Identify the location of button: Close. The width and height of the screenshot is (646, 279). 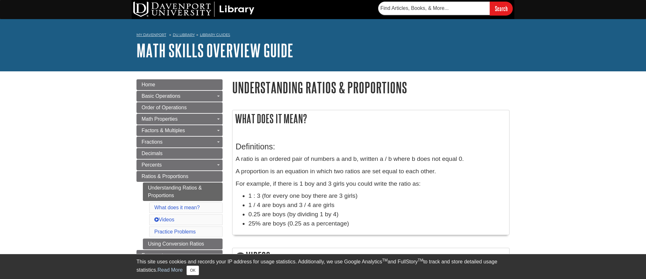
(193, 271).